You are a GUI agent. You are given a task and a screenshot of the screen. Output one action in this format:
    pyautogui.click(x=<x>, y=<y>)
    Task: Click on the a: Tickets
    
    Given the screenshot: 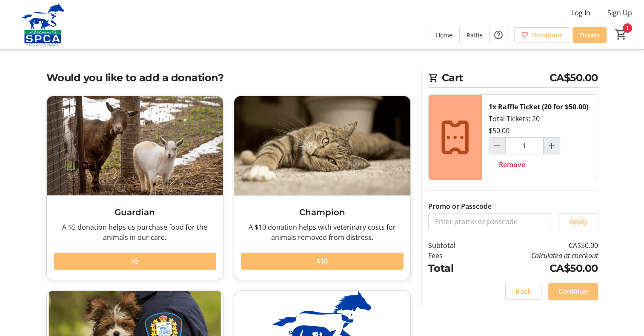 What is the action you would take?
    pyautogui.click(x=589, y=35)
    